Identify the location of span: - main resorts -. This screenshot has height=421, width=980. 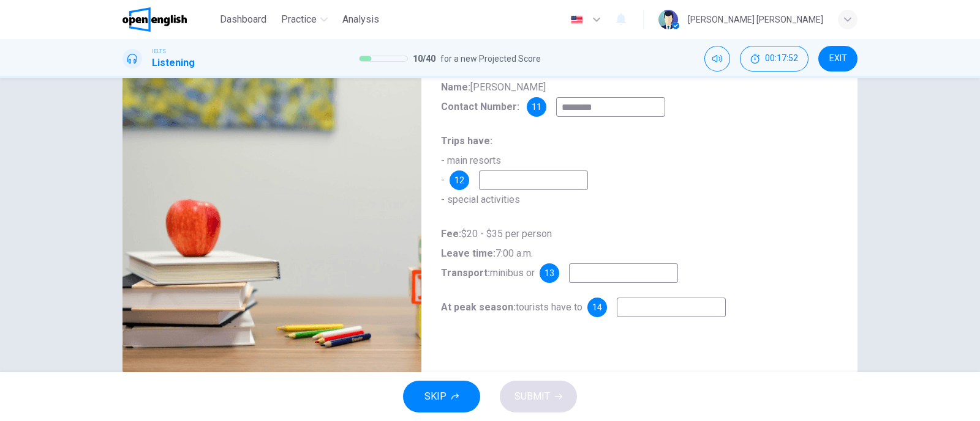
(471, 160).